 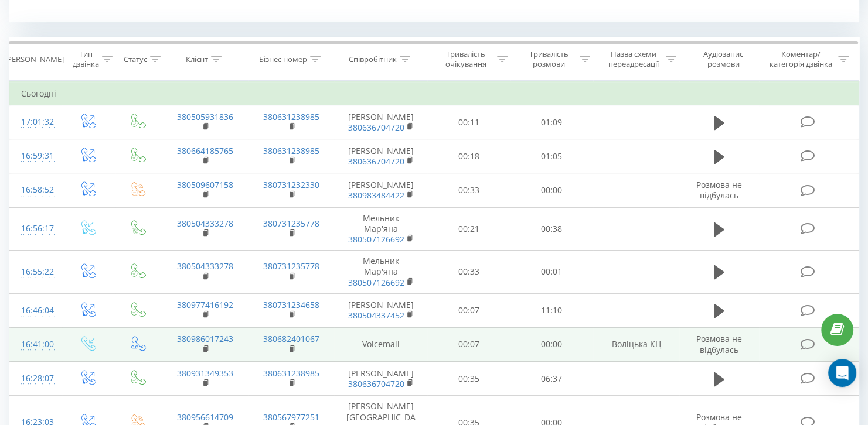 I want to click on div: 17:01:32, so click(x=36, y=122).